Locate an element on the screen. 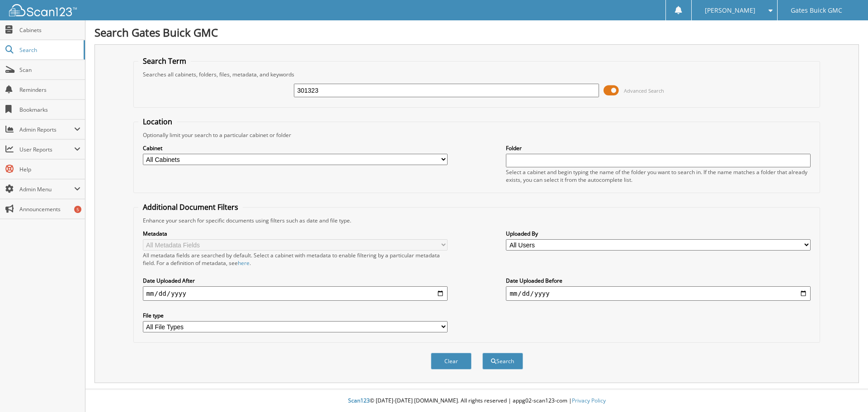 This screenshot has height=412, width=868. div: All metadata fields are searched by default. Select a cabinet with metadata to enable filtering b... is located at coordinates (295, 259).